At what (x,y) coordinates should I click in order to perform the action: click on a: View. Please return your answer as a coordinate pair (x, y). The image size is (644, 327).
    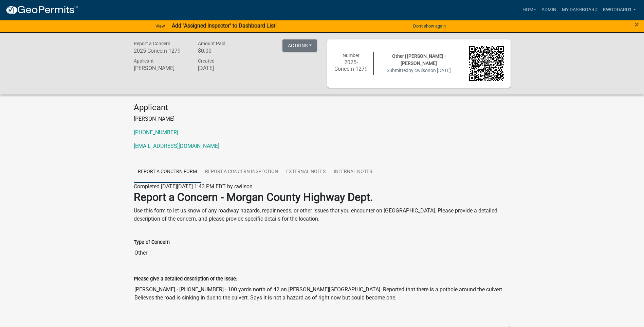
    Looking at the image, I should click on (160, 26).